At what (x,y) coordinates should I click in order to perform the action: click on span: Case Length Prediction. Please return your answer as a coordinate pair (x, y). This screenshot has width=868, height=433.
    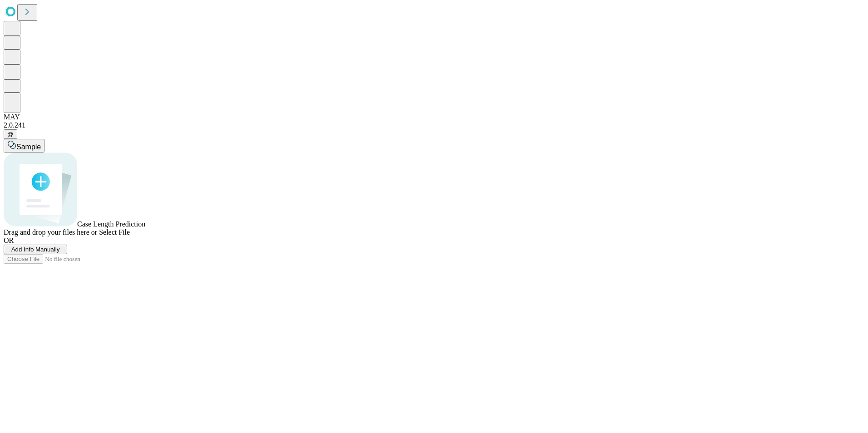
    Looking at the image, I should click on (111, 223).